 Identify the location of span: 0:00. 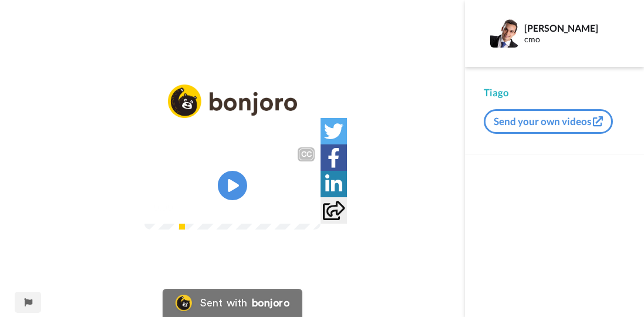
(163, 208).